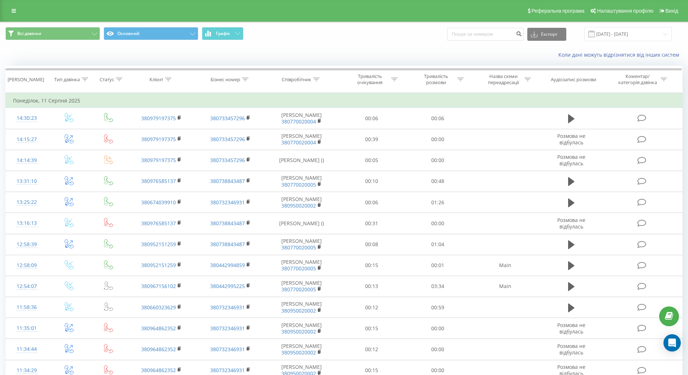 Image resolution: width=688 pixels, height=375 pixels. Describe the element at coordinates (503, 79) in the screenshot. I see `div: Назва схеми переадресації` at that location.